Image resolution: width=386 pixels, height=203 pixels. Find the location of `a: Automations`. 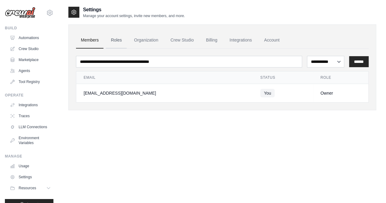

a: Automations is located at coordinates (30, 38).